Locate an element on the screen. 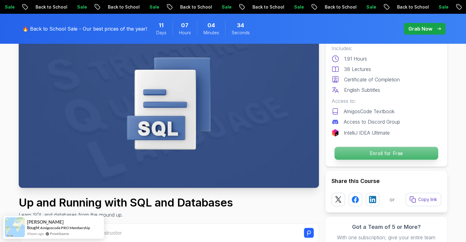  button: Copy link is located at coordinates (423, 200).